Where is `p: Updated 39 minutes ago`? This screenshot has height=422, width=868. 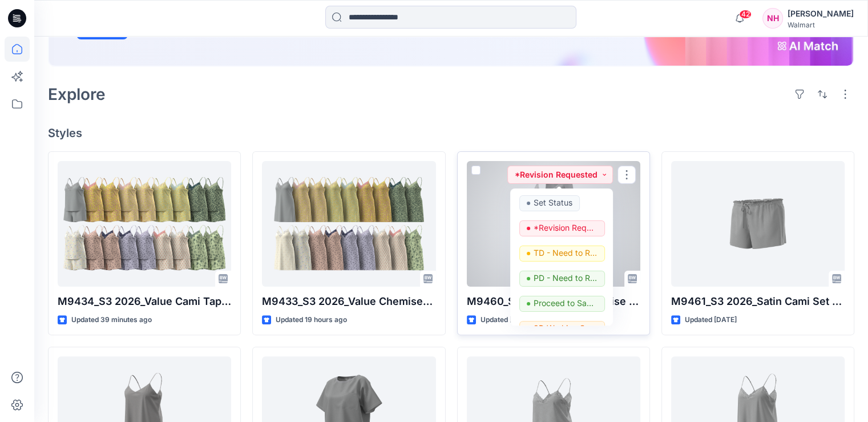 p: Updated 39 minutes ago is located at coordinates (111, 319).